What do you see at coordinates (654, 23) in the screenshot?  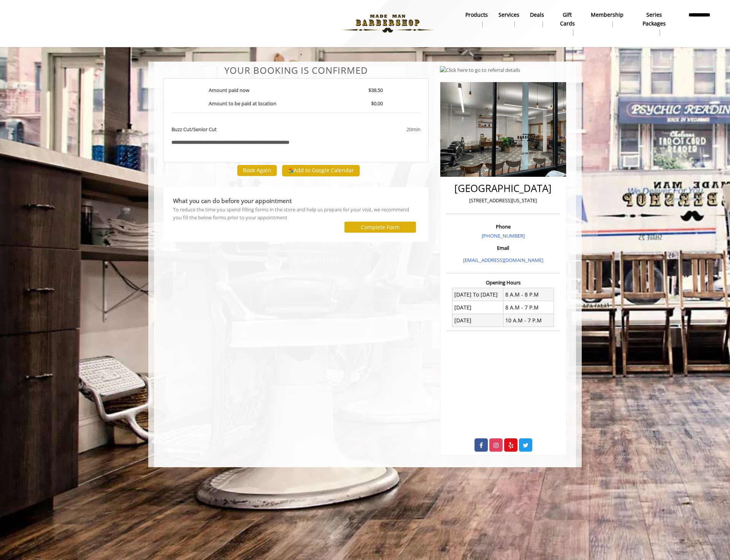 I see `a: Series packagesSeries packages` at bounding box center [654, 23].